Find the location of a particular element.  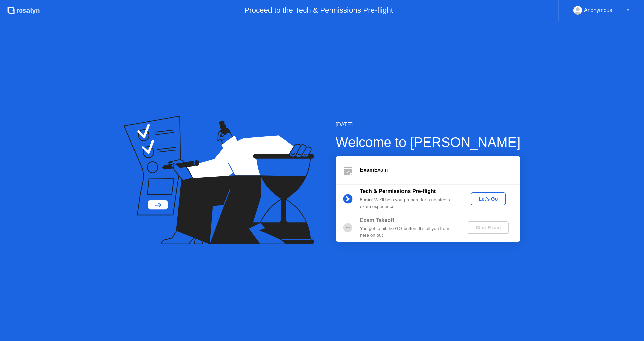

b: Exam Takeoff is located at coordinates (377, 220).